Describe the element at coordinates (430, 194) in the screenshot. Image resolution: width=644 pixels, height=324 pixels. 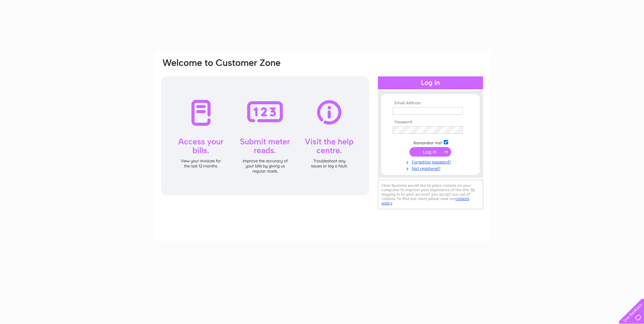
I see `div: Clear Business would like to place cookies on your computer to improve your experience of the sit...` at that location.